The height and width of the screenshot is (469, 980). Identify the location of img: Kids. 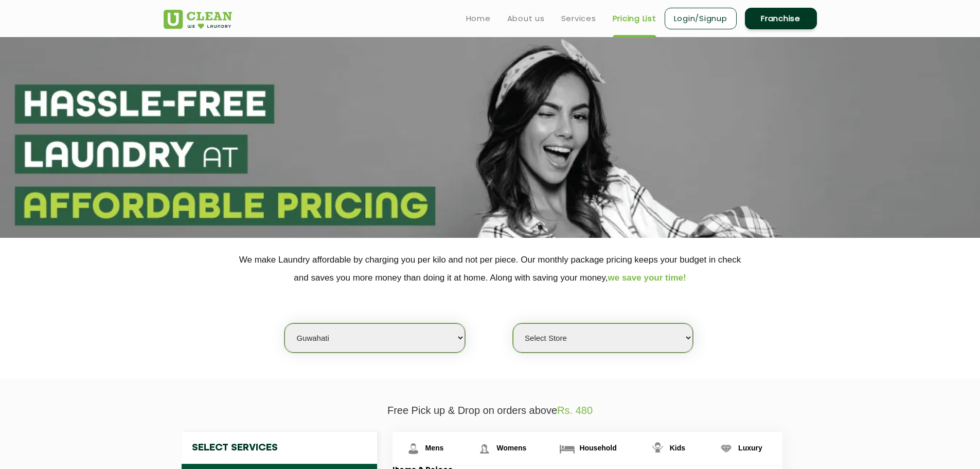
(658, 449).